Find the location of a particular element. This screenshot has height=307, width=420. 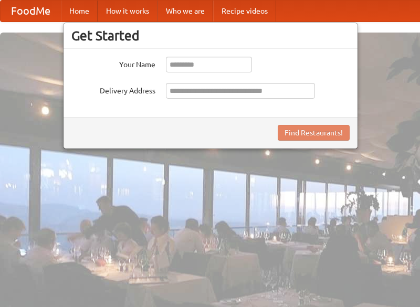

a: Who we are is located at coordinates (185, 11).